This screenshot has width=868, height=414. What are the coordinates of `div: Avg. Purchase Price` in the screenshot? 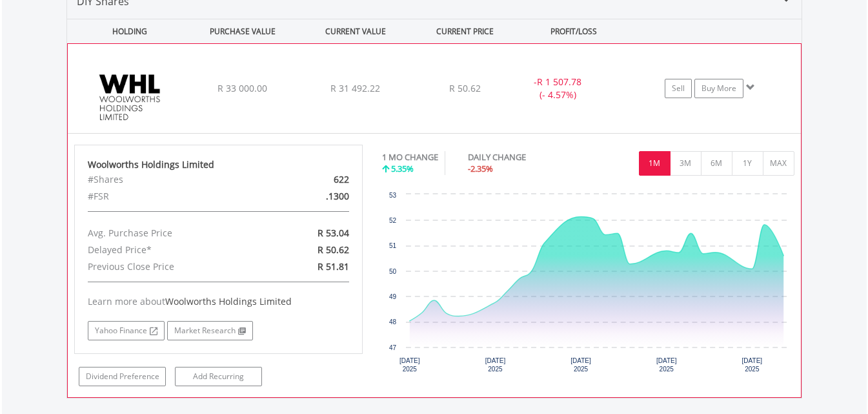 It's located at (172, 233).